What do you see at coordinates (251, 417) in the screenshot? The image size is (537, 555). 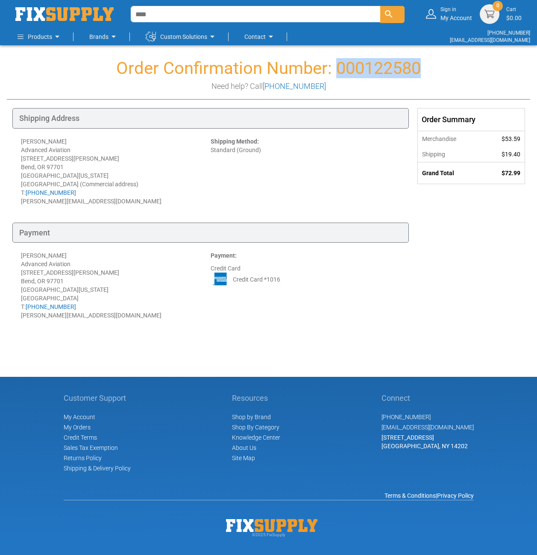 I see `a: Shop by Brand` at bounding box center [251, 417].